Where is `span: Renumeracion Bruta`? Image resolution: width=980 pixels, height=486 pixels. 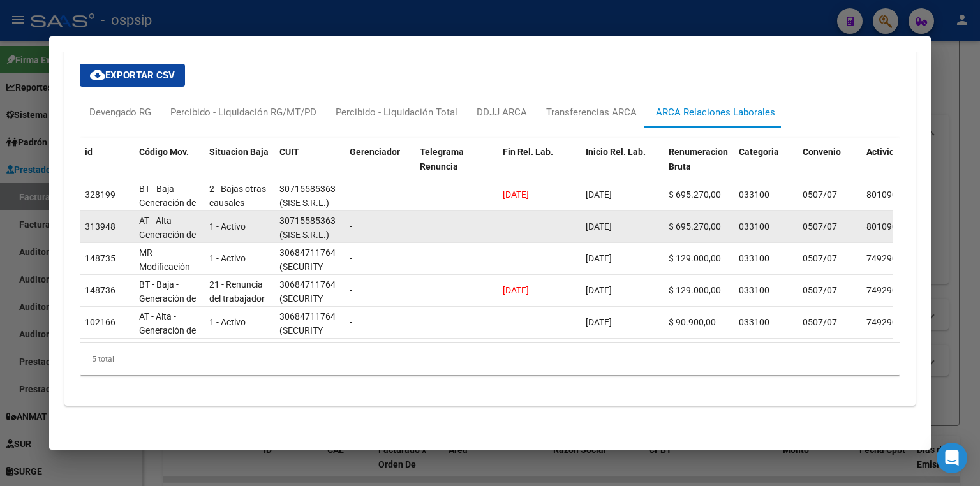
span: Renumeracion Bruta is located at coordinates (698, 159).